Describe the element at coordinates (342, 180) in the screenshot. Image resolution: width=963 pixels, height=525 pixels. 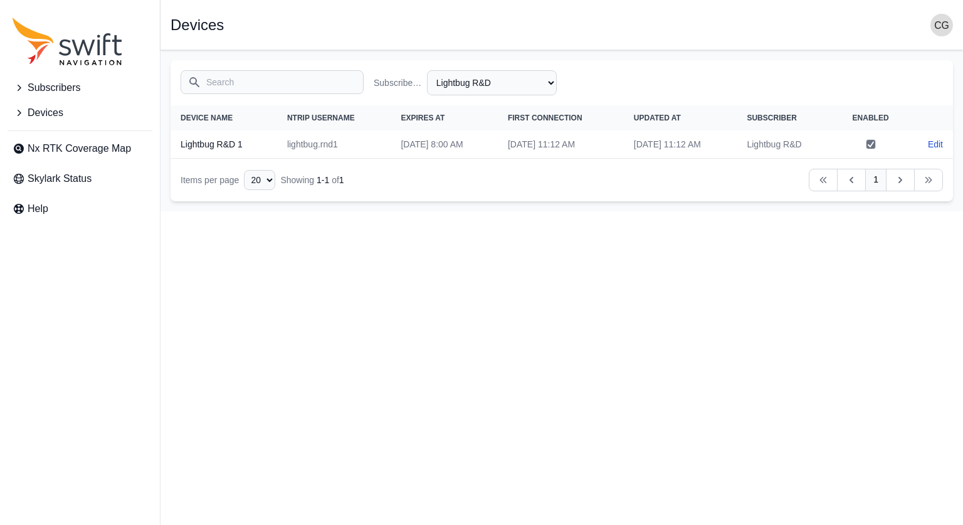
I see `span: 1` at that location.